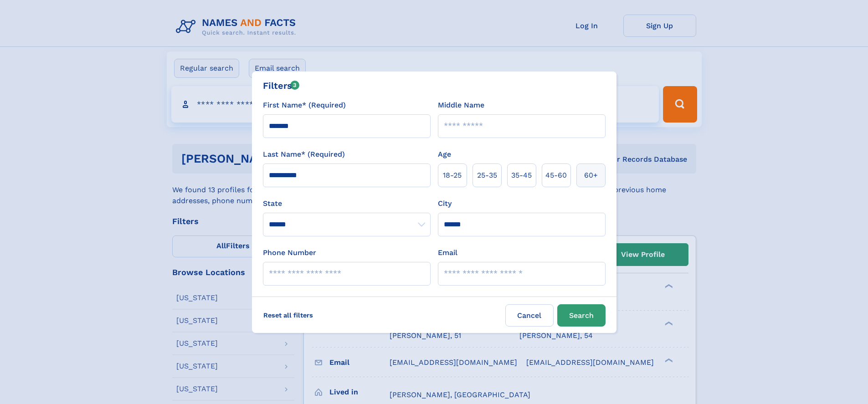 The width and height of the screenshot is (868, 404). What do you see at coordinates (444, 154) in the screenshot?
I see `label: Age` at bounding box center [444, 154].